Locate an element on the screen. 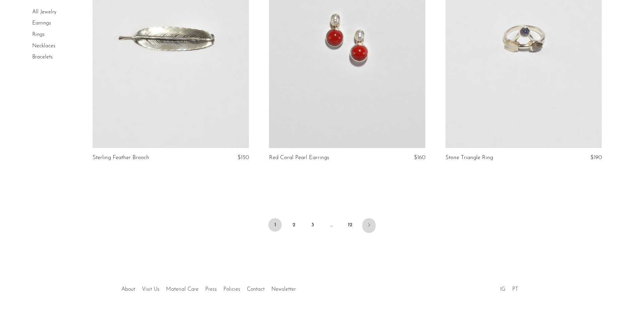 Image resolution: width=644 pixels, height=334 pixels. a: Policies is located at coordinates (232, 289).